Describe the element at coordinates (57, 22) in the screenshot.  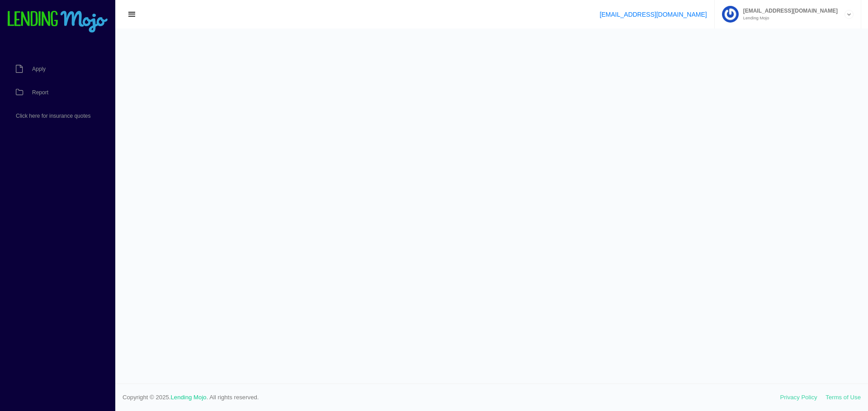
I see `img: logo-small.png` at that location.